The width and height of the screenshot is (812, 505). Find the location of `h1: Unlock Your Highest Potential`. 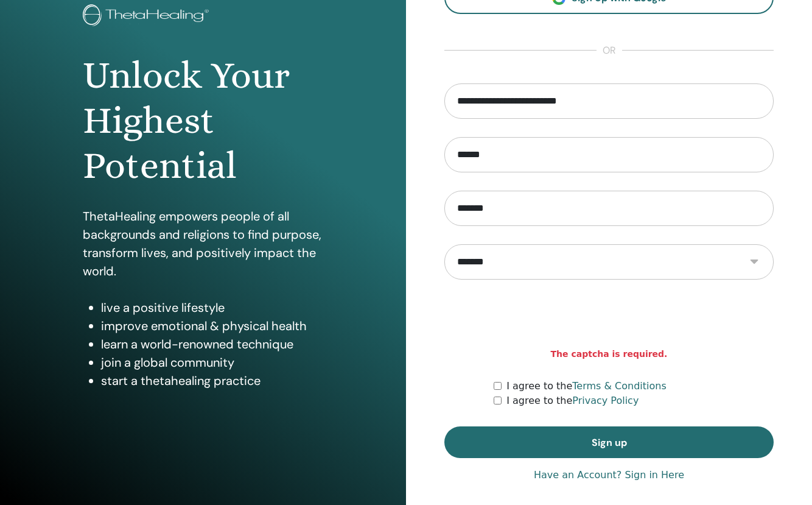

h1: Unlock Your Highest Potential is located at coordinates (203, 121).